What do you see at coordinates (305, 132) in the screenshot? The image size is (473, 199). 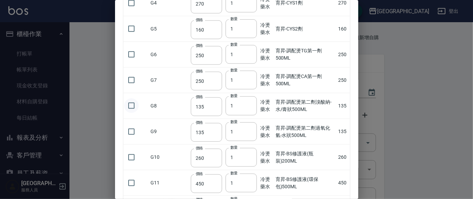 I see `td: 育昇-調配燙第二劑過氧化氫-水狀500ML` at bounding box center [305, 132].